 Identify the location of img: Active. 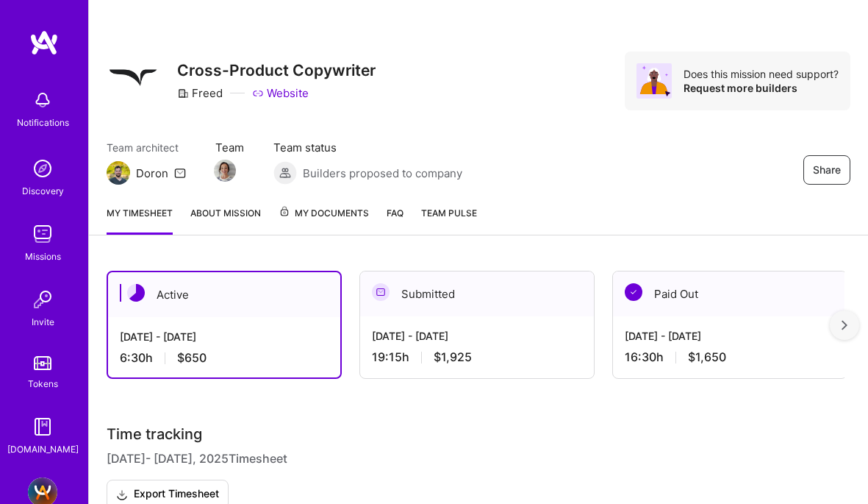
(136, 293).